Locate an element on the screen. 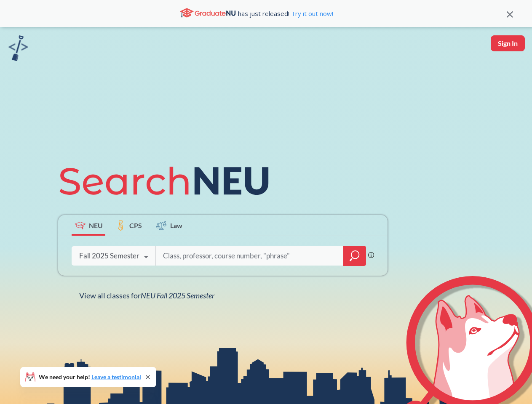  span: View all classes for is located at coordinates (147, 296).